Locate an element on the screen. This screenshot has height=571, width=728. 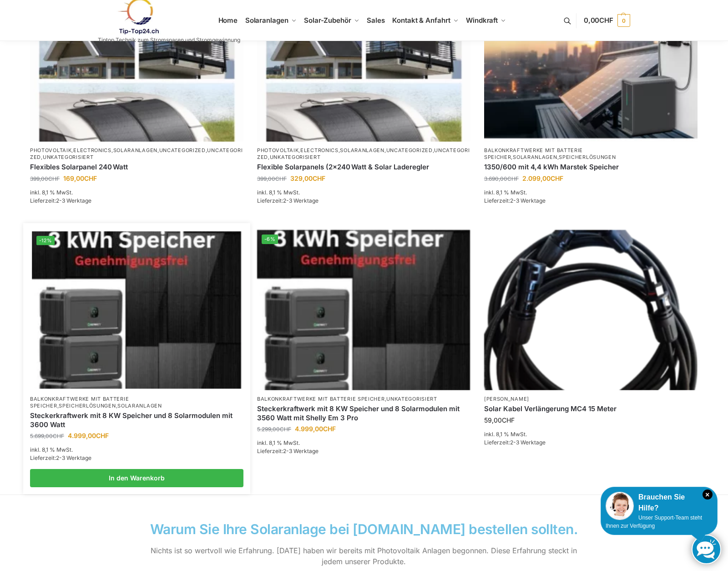
a: Steckerkraftwerk mit 8 KW Speicher und 8 Solarmodulen mit 3560 Watt mit Shelly Em 3 Pro is located at coordinates (363, 413).